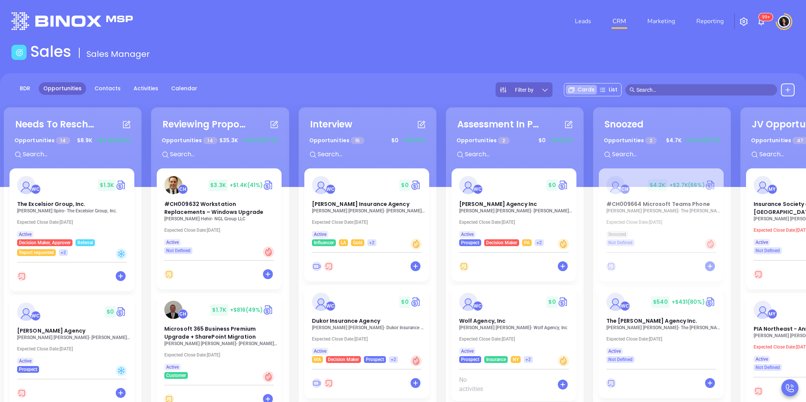 Image resolution: width=806 pixels, height=402 pixels. What do you see at coordinates (516, 211) in the screenshot?
I see `p: Ted Butz - Dreher Agency Inc` at bounding box center [516, 211].